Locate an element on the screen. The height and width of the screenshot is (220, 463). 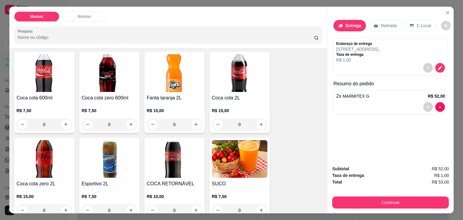
p: C.Local is located at coordinates (423, 26).